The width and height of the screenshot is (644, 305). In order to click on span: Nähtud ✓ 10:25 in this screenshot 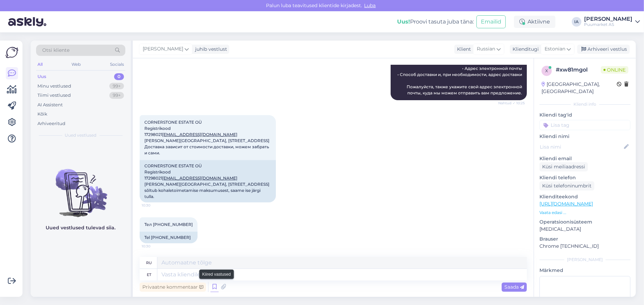, I will do `click(512, 103)`.